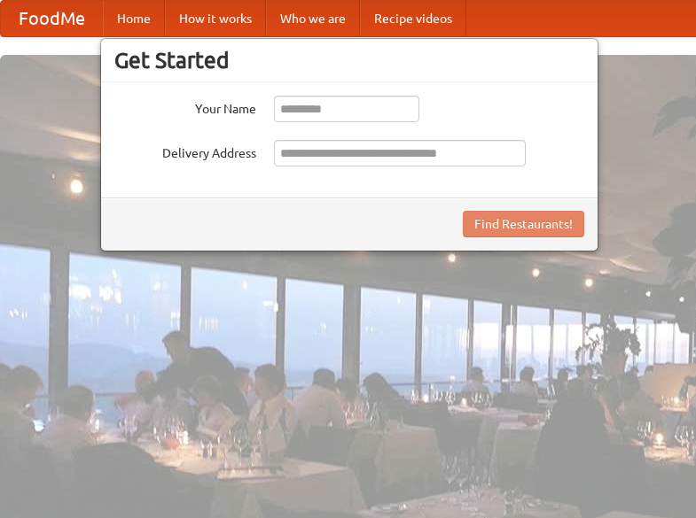  What do you see at coordinates (523, 224) in the screenshot?
I see `button: Find Restaurants!` at bounding box center [523, 224].